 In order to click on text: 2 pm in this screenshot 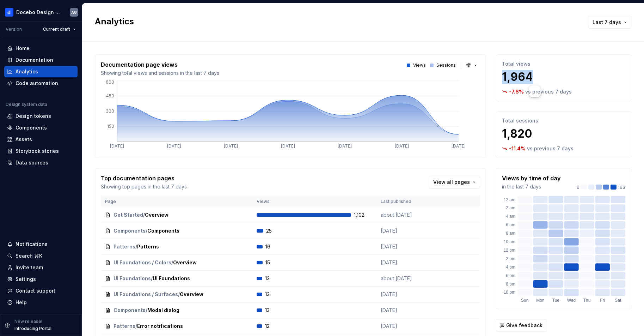, I will do `click(511, 259)`.